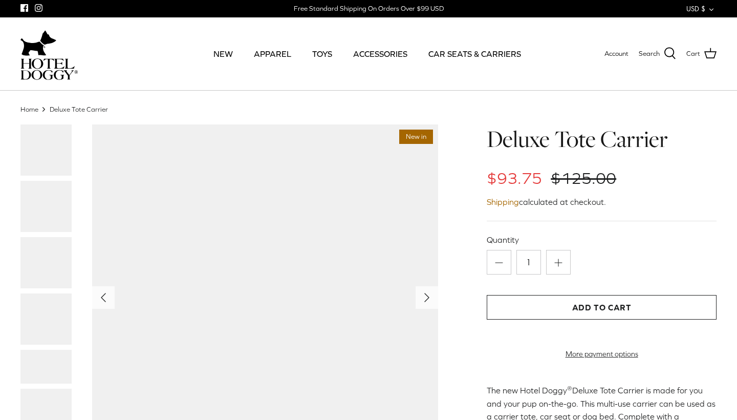  I want to click on span: New in, so click(416, 137).